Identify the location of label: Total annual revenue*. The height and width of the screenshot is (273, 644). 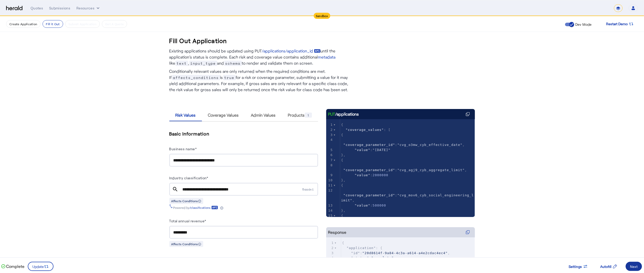
(188, 221).